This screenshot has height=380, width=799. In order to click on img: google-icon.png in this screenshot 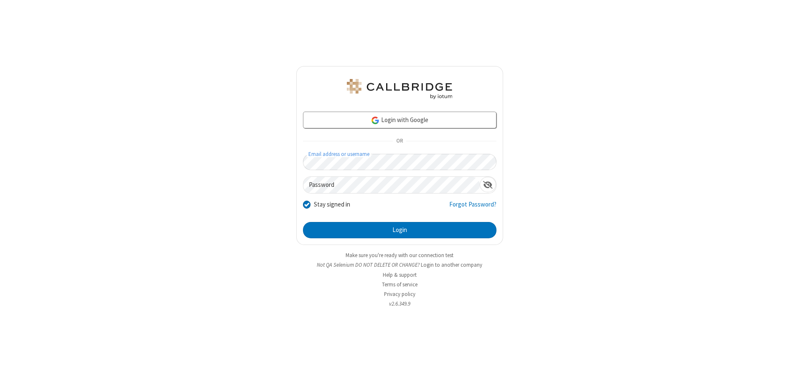, I will do `click(375, 120)`.